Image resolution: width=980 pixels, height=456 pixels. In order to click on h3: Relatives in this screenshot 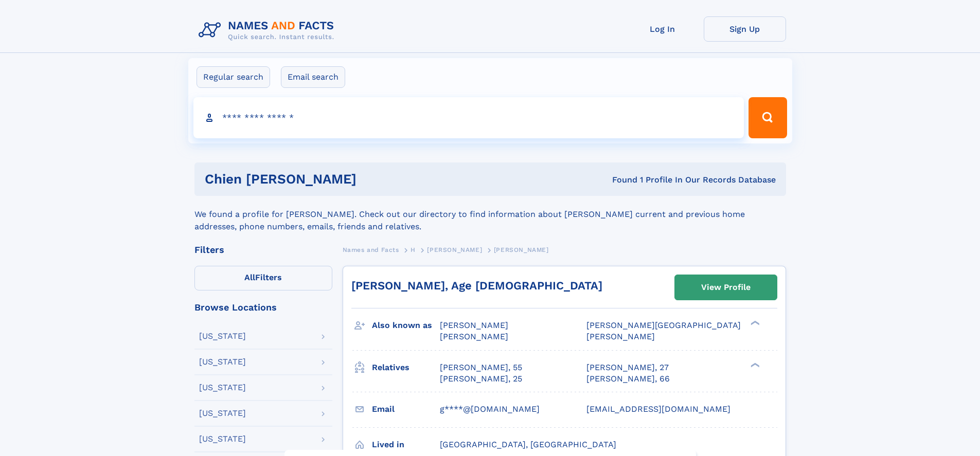, I will do `click(406, 367)`.